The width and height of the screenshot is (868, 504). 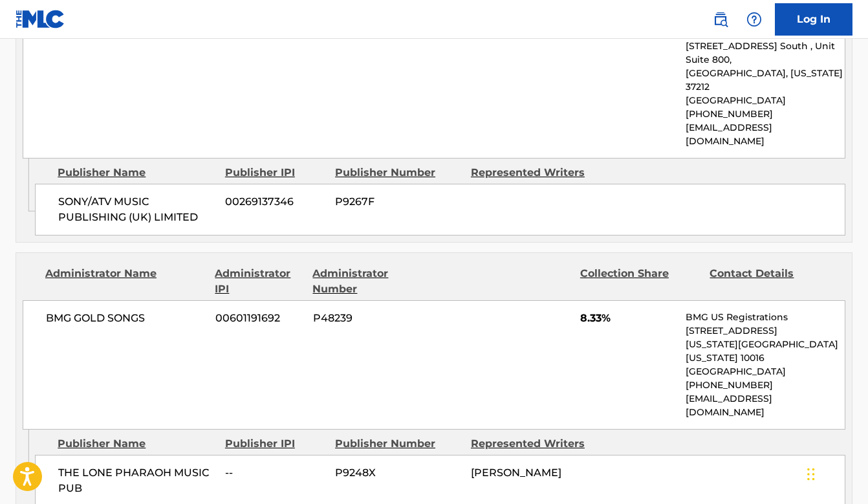 What do you see at coordinates (628, 318) in the screenshot?
I see `span: 8.33%` at bounding box center [628, 318].